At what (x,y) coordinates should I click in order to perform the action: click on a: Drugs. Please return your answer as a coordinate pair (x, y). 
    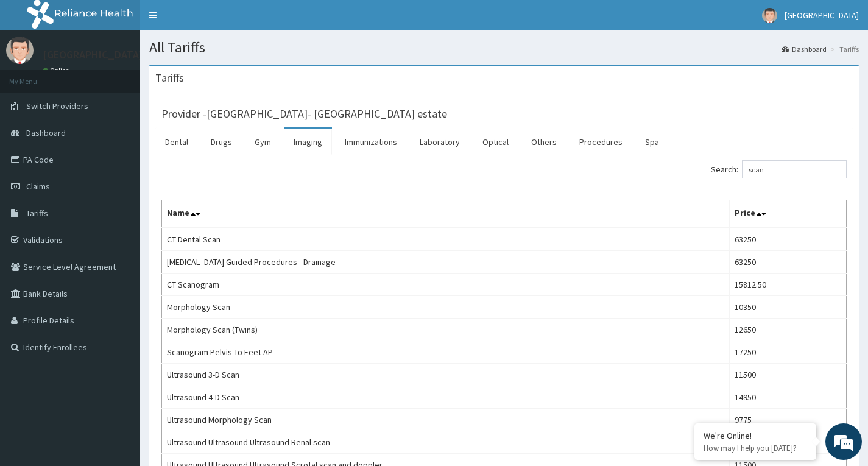
    Looking at the image, I should click on (221, 142).